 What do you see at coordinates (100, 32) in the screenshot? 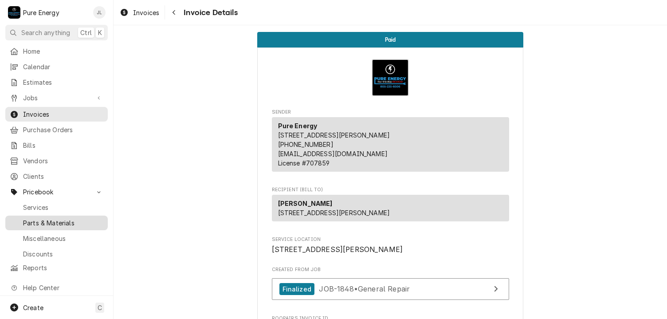
I see `span: K` at bounding box center [100, 32].